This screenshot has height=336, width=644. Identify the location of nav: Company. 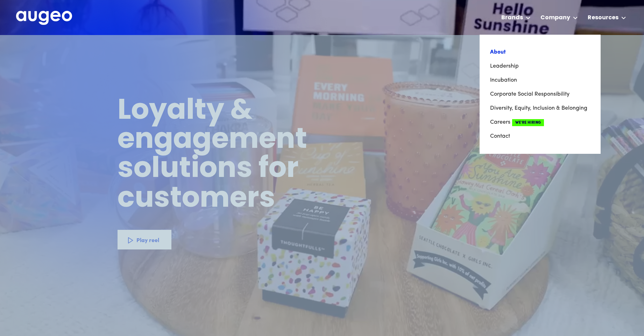
(540, 94).